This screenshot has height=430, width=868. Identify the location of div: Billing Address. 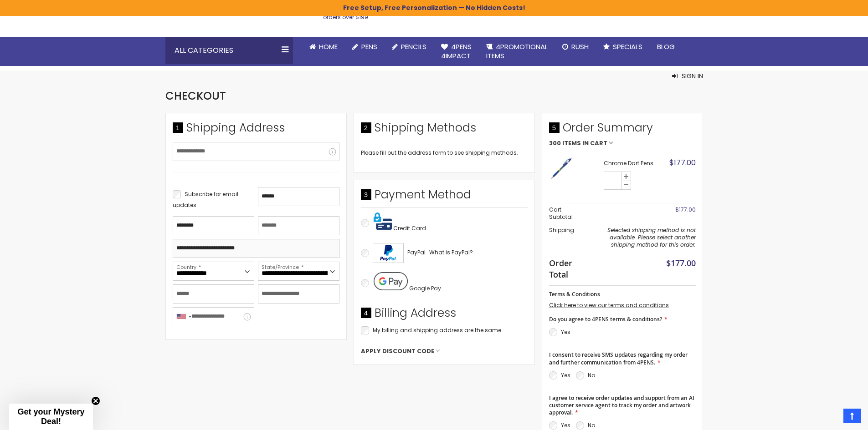
(444, 316).